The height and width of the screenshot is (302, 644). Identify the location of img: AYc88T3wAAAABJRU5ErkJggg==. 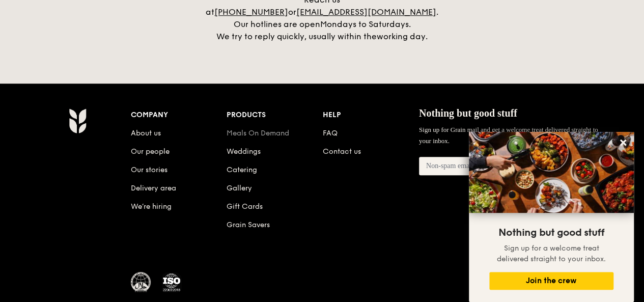
(78, 120).